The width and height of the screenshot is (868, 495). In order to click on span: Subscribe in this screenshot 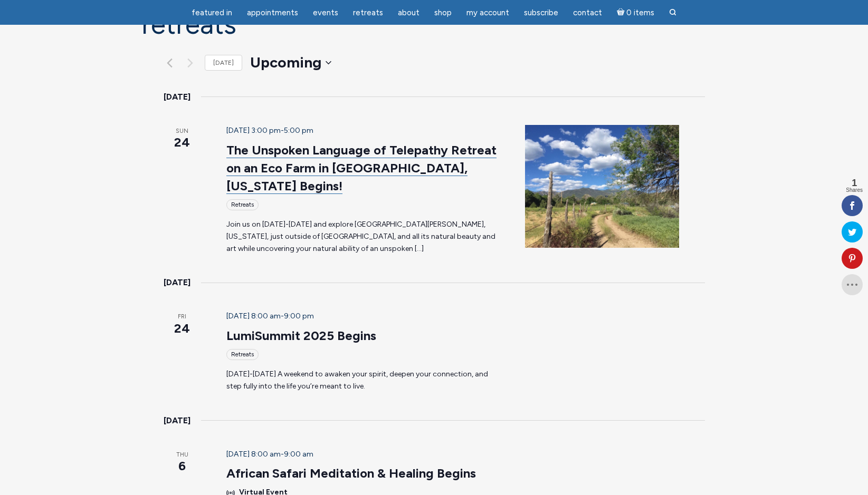, I will do `click(540, 12)`.